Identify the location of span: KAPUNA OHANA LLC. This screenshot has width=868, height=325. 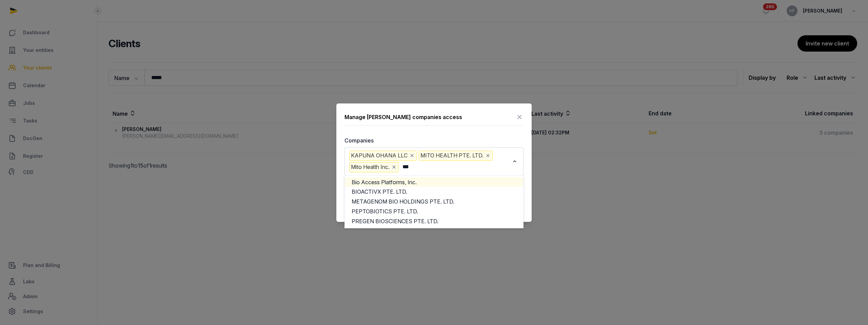
(382, 156).